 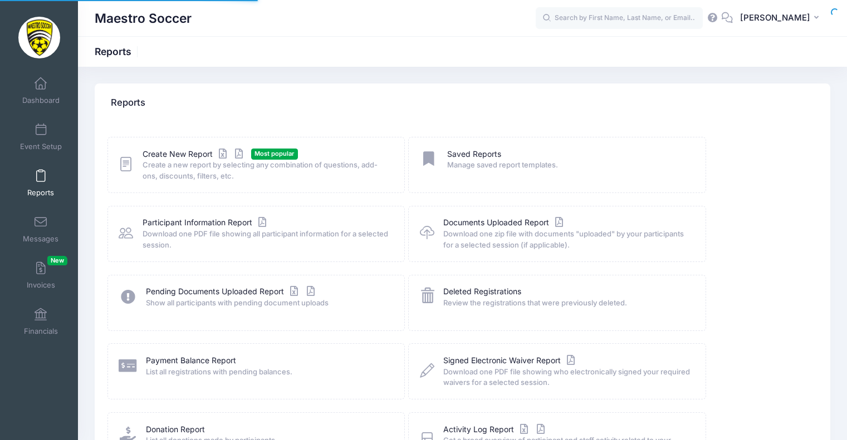 What do you see at coordinates (191, 361) in the screenshot?
I see `a: Payment Balance Report` at bounding box center [191, 361].